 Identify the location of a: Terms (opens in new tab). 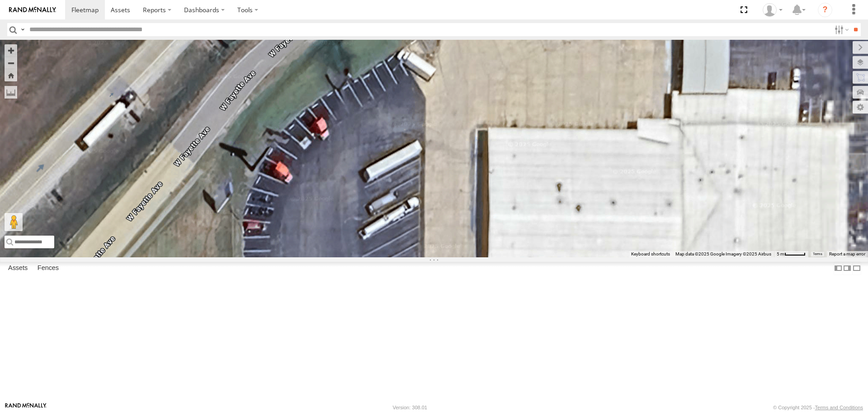
(818, 254).